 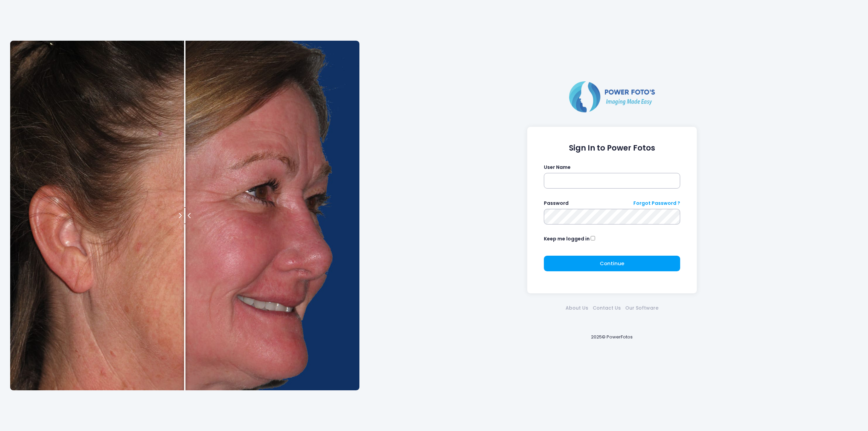 What do you see at coordinates (612, 96) in the screenshot?
I see `img: Logo` at bounding box center [612, 96].